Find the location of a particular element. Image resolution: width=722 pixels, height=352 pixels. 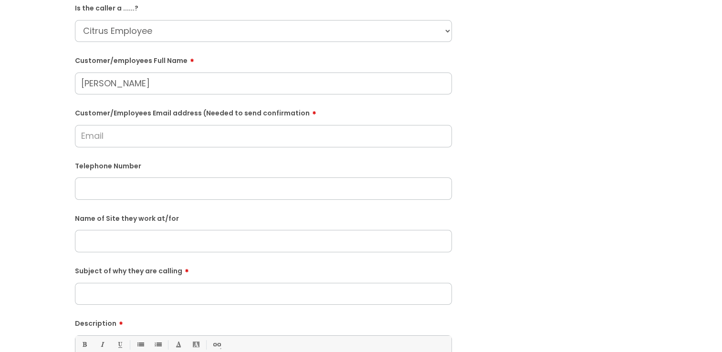

a: • Unordered List (Ctrl-Shift-7) is located at coordinates (140, 345).